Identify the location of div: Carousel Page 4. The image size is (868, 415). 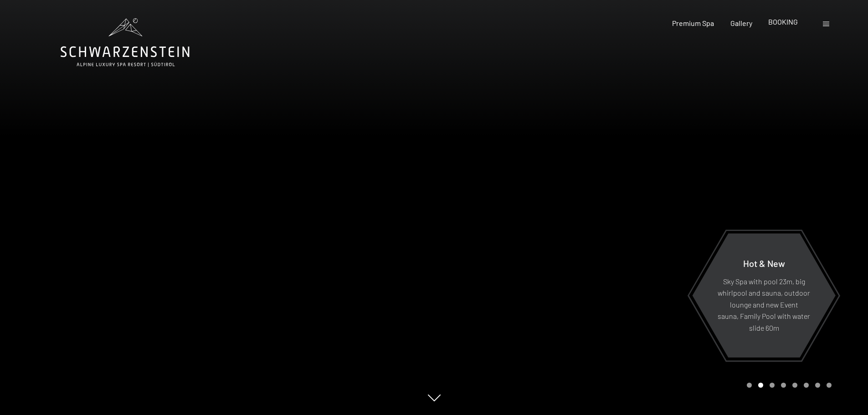
(783, 385).